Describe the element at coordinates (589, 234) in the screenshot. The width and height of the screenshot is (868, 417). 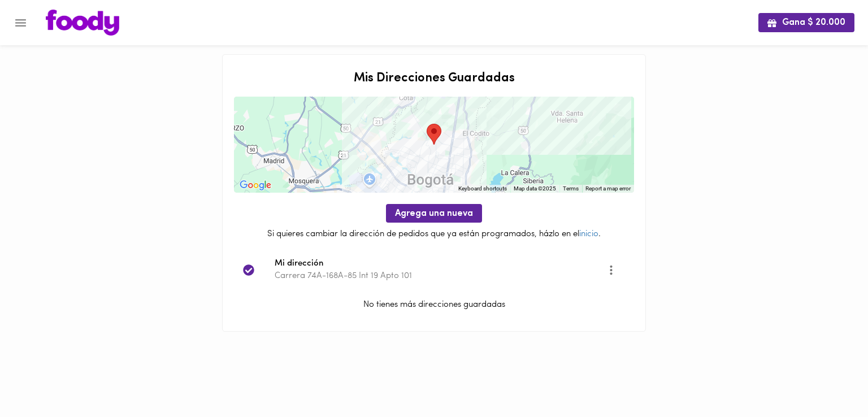
I see `a: inicio` at that location.